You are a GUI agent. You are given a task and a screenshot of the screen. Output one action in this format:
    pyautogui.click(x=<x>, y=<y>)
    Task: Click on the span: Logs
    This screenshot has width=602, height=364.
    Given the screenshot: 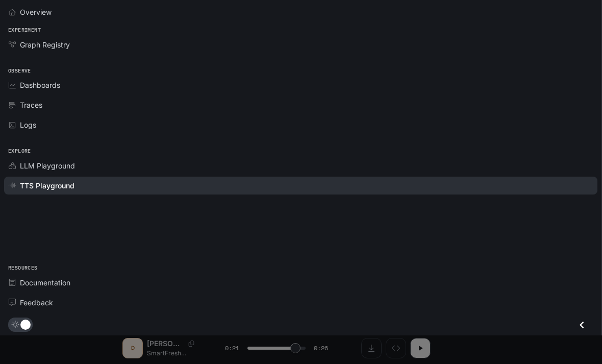 What is the action you would take?
    pyautogui.click(x=28, y=125)
    